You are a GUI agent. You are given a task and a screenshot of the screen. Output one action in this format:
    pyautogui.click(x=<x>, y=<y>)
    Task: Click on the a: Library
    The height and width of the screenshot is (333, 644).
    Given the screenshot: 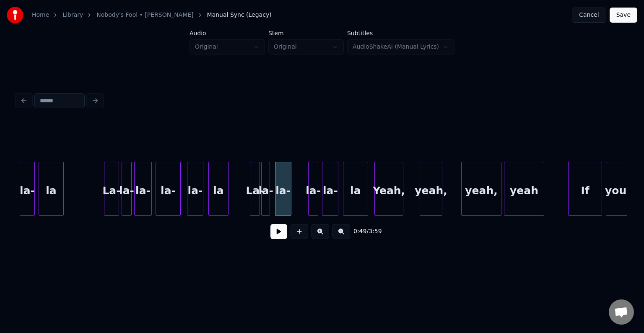 What is the action you would take?
    pyautogui.click(x=72, y=15)
    